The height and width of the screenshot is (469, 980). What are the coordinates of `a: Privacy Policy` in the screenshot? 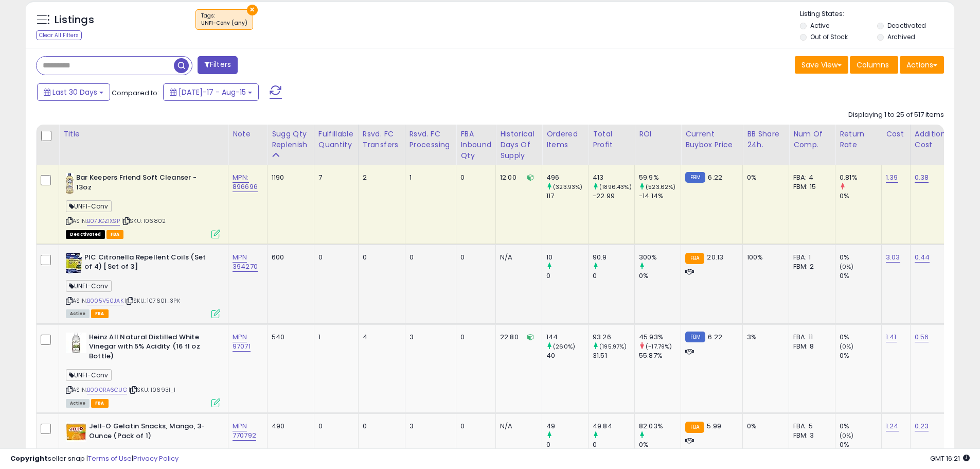 It's located at (156, 458).